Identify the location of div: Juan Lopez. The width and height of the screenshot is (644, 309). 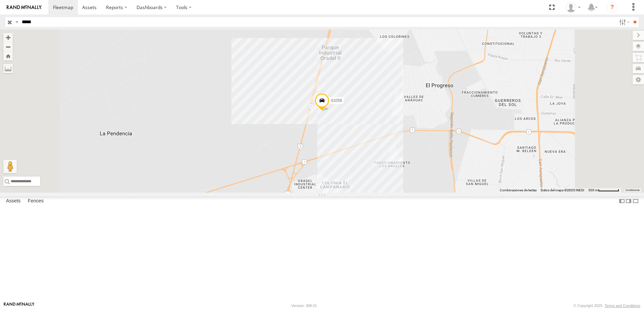
(574, 7).